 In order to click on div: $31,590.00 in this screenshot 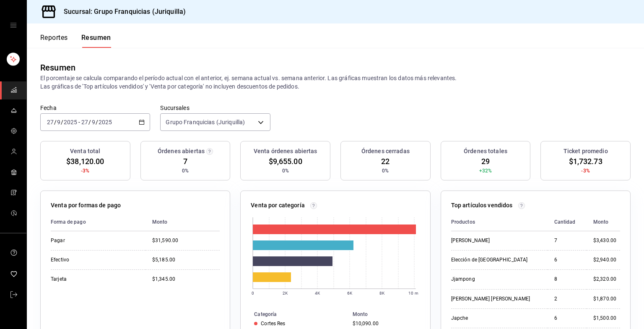, I will do `click(186, 241)`.